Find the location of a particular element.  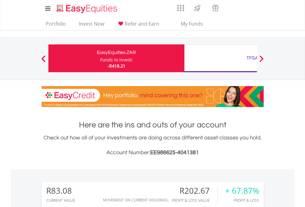

h1: Here are the ins and outs of your account is located at coordinates (153, 125).